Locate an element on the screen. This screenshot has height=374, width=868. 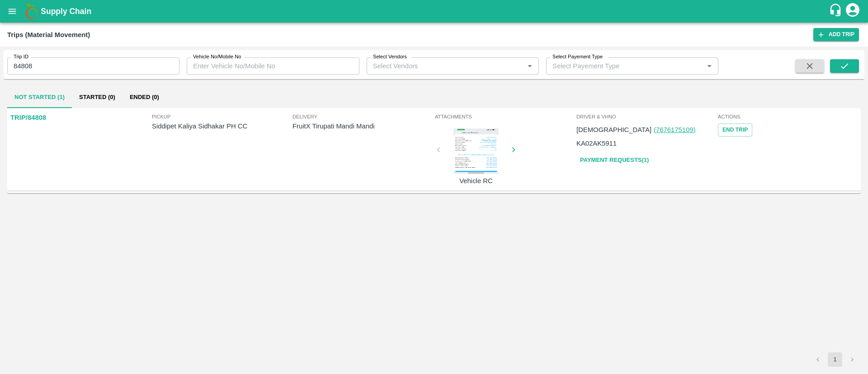
button: Started (0) is located at coordinates (97, 97).